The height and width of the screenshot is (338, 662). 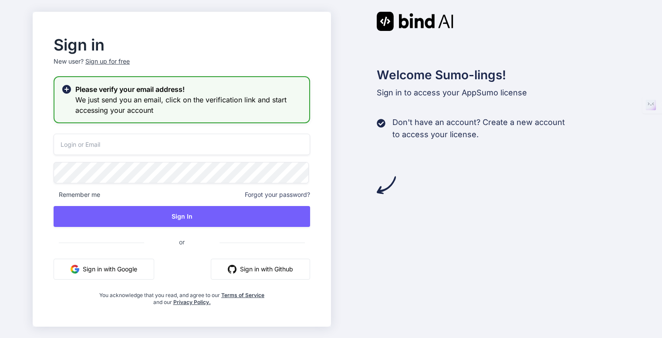 I want to click on span: Forgot your password?, so click(x=277, y=195).